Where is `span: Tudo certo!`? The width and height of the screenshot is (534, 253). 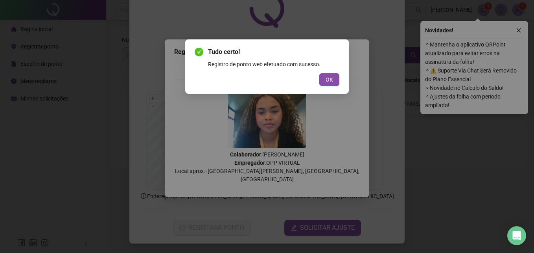 span: Tudo certo! is located at coordinates (274, 52).